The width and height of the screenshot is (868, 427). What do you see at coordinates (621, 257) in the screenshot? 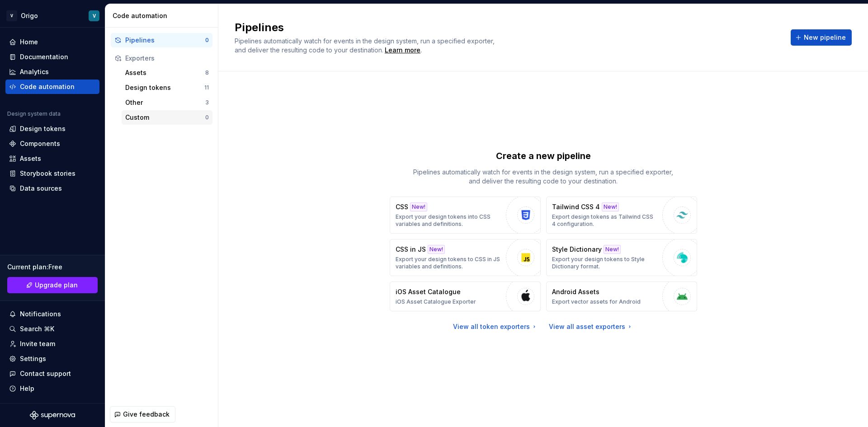
I see `button: Style DictionaryNew!Export your design tokens to Style Dictionary format.` at bounding box center [621, 257].